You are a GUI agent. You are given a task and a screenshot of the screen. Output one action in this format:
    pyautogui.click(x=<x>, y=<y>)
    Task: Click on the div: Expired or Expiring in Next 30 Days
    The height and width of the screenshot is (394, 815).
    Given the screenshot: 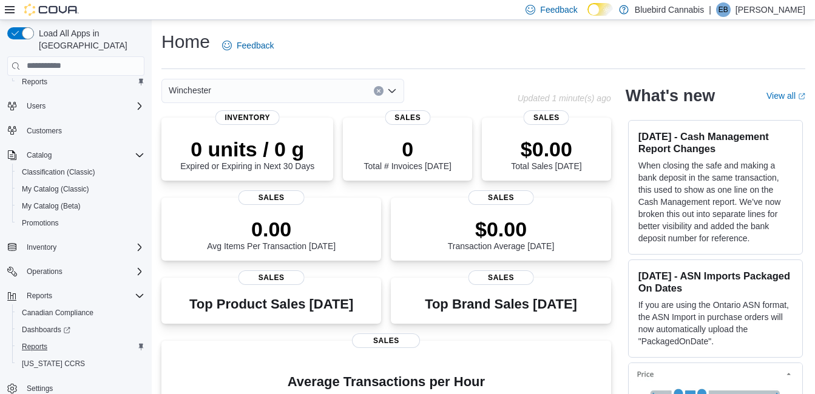 What is the action you would take?
    pyautogui.click(x=247, y=154)
    